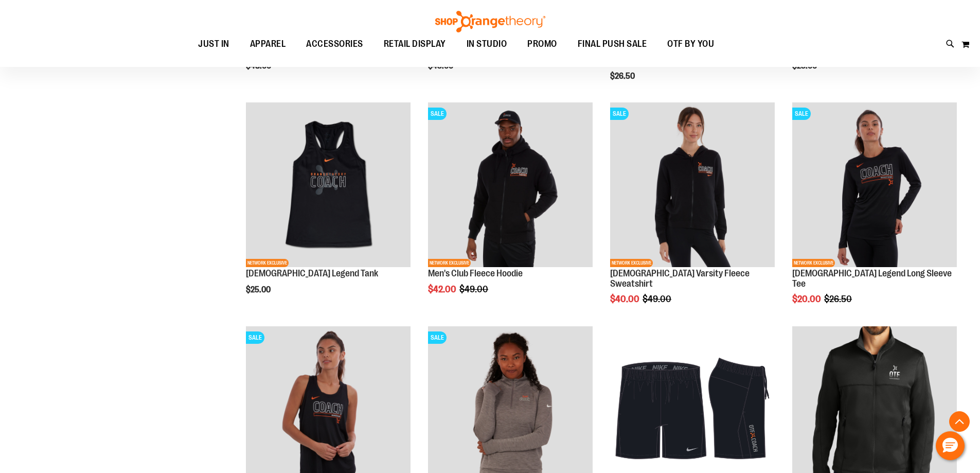 This screenshot has width=980, height=473. What do you see at coordinates (268, 43) in the screenshot?
I see `span: APPAREL` at bounding box center [268, 43].